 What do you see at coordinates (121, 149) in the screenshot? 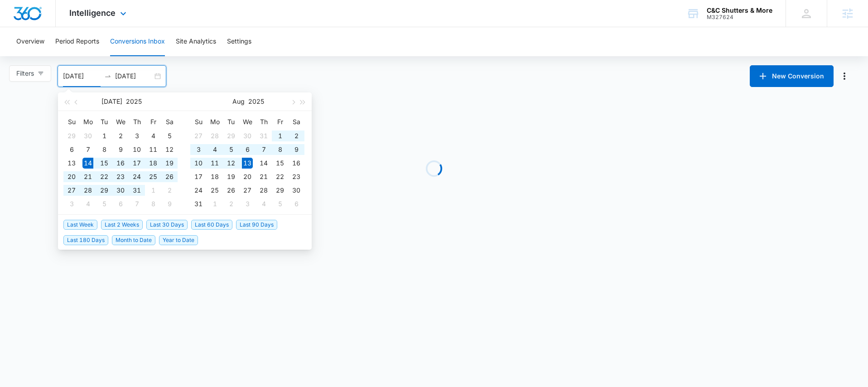
I see `td: 2025-07-09` at bounding box center [121, 149].